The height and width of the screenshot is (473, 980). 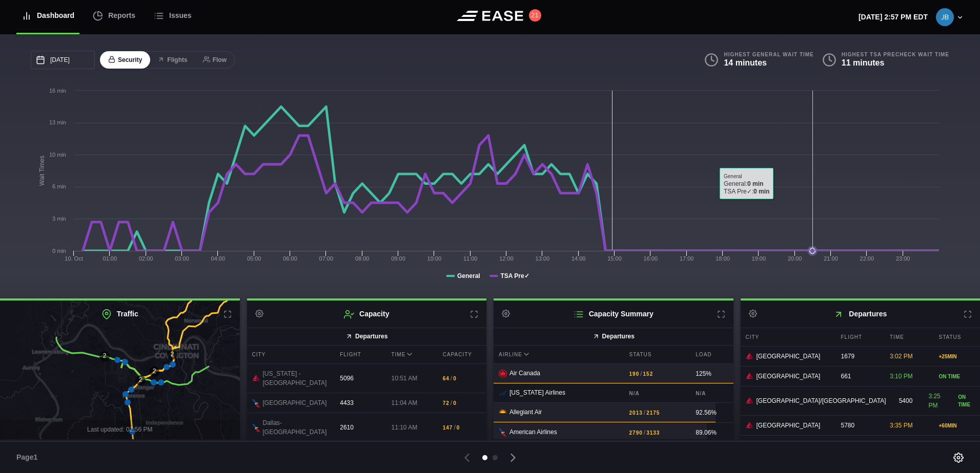 What do you see at coordinates (795, 258) in the screenshot?
I see `text: 20:00` at bounding box center [795, 258].